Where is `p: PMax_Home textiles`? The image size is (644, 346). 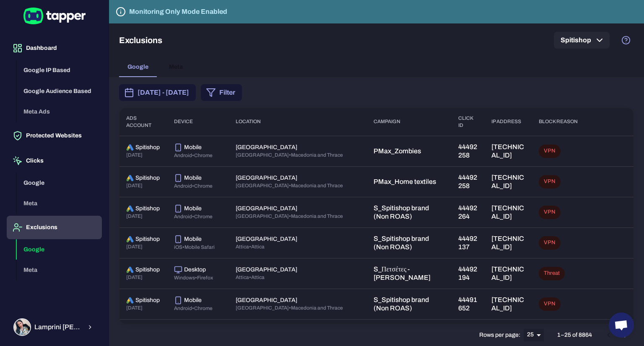
p: PMax_Home textiles is located at coordinates (409, 182).